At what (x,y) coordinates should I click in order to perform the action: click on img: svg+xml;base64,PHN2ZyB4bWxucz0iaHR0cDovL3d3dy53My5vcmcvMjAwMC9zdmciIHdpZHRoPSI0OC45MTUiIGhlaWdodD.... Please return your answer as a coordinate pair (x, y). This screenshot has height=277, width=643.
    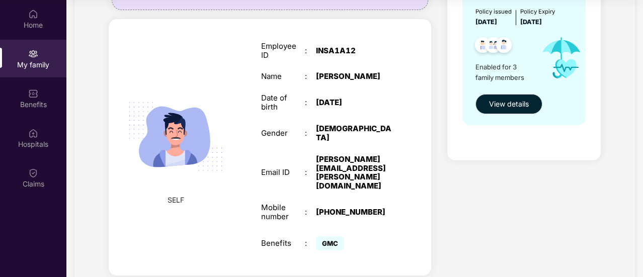
    Looking at the image, I should click on (493, 46).